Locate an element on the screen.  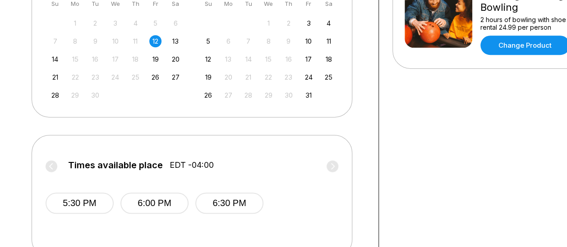
div: month 2025-10 is located at coordinates (269, 59).